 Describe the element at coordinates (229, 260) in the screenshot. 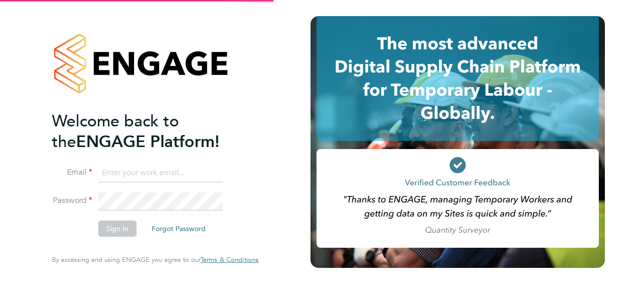

I see `a: Terms & Conditions` at that location.